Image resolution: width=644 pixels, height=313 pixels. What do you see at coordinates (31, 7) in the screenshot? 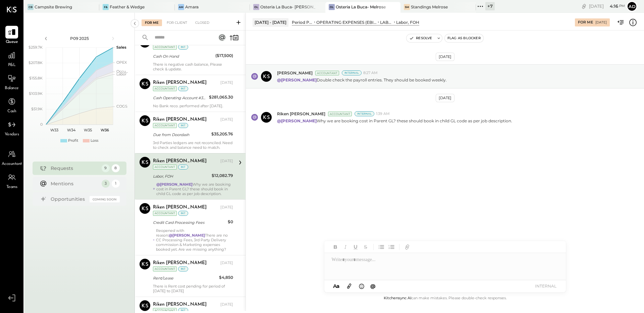
I see `div: CB` at bounding box center [31, 7].